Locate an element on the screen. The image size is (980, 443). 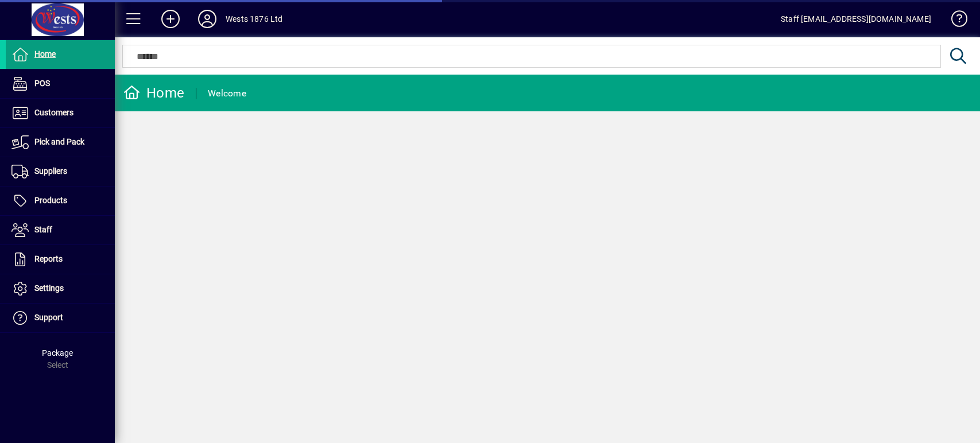
span: Home is located at coordinates (45, 54).